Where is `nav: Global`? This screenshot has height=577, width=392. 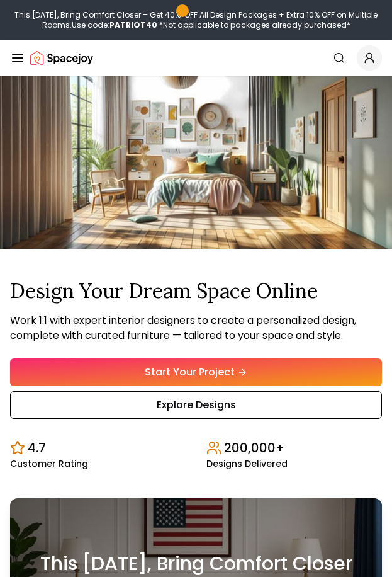
nav: Global is located at coordinates (196, 58).